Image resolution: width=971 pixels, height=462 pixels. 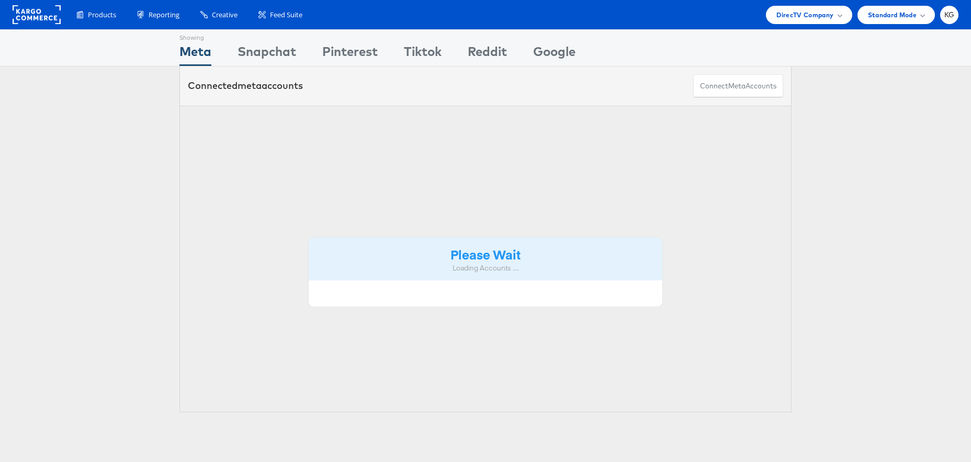 I want to click on div: Google, so click(x=554, y=54).